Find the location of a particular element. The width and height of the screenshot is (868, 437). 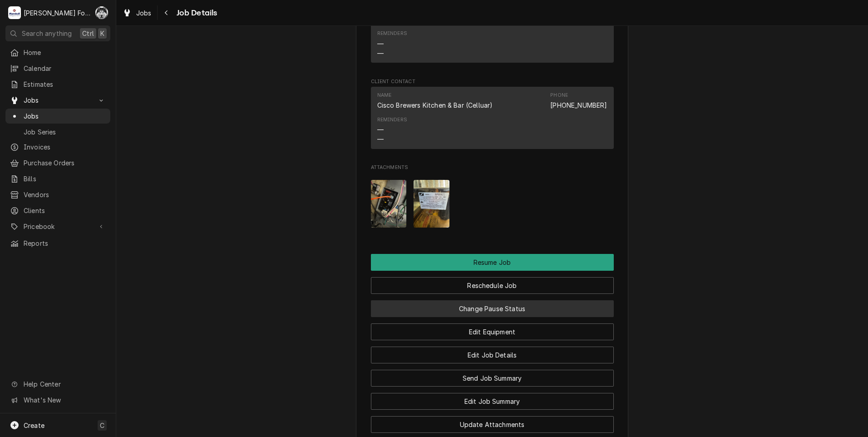

button: Reschedule Job is located at coordinates (492, 285).